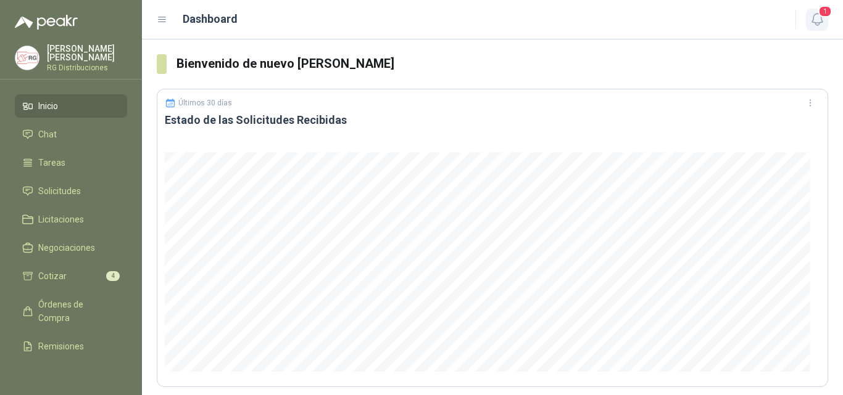 The width and height of the screenshot is (843, 395). What do you see at coordinates (48, 106) in the screenshot?
I see `span: Inicio` at bounding box center [48, 106].